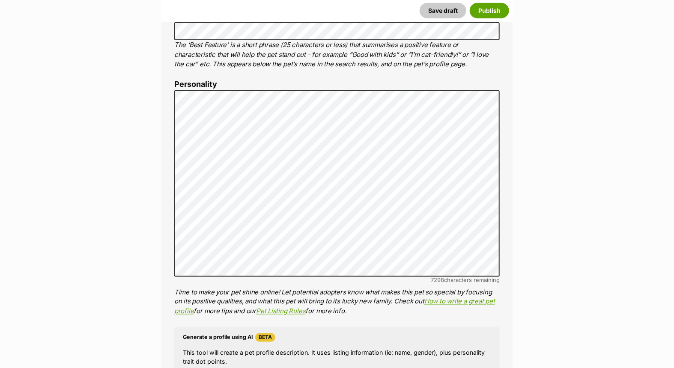 Image resolution: width=674 pixels, height=368 pixels. I want to click on a: Pet Listing Rules, so click(280, 311).